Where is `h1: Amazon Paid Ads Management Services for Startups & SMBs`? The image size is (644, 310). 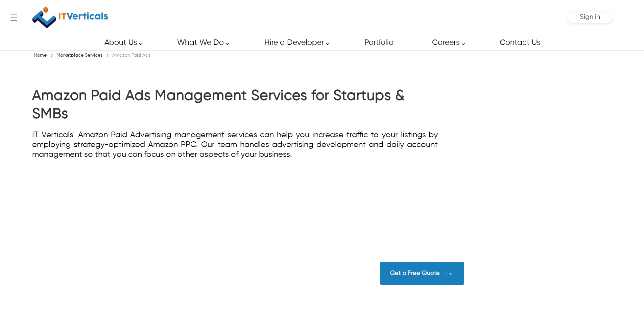 h1: Amazon Paid Ads Management Services for Startups & SMBs is located at coordinates (235, 105).